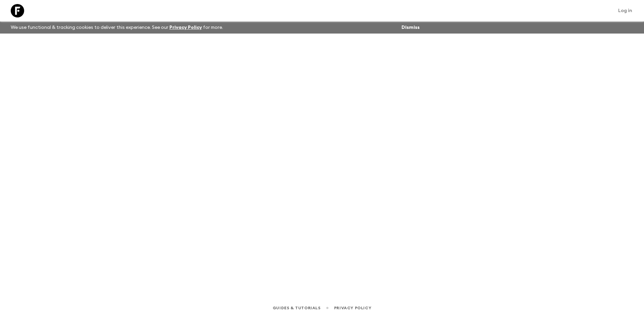 The width and height of the screenshot is (644, 317). What do you see at coordinates (625, 11) in the screenshot?
I see `a: Log in` at bounding box center [625, 11].